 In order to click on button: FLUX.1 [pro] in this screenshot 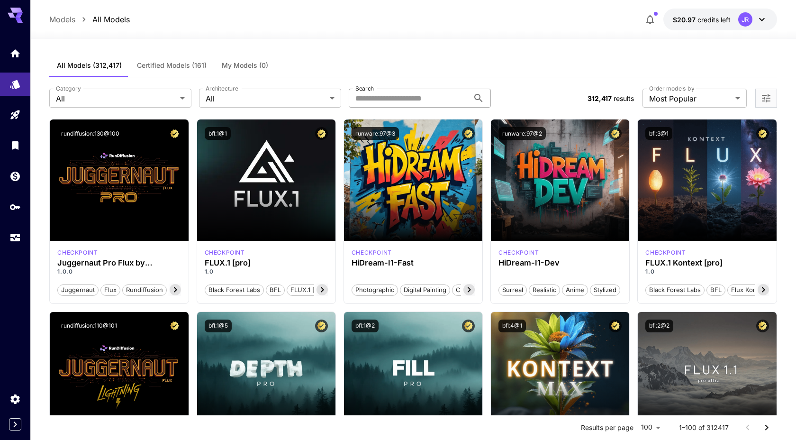, I will do `click(309, 290)`.